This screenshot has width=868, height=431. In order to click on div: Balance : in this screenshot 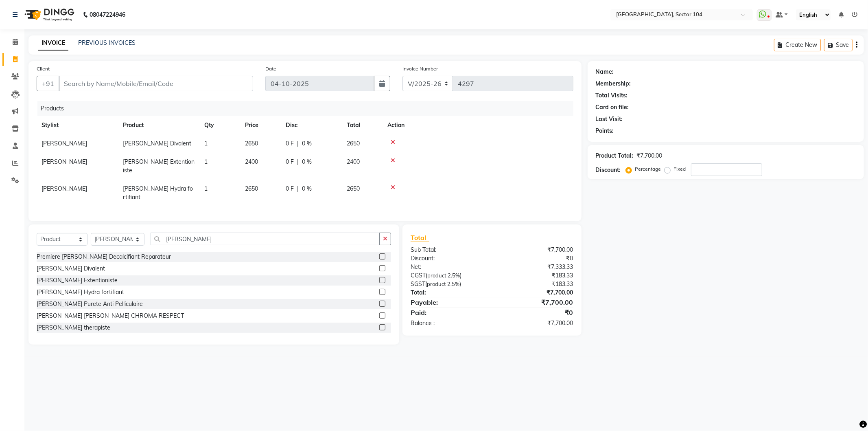, I will do `click(448, 323)`.